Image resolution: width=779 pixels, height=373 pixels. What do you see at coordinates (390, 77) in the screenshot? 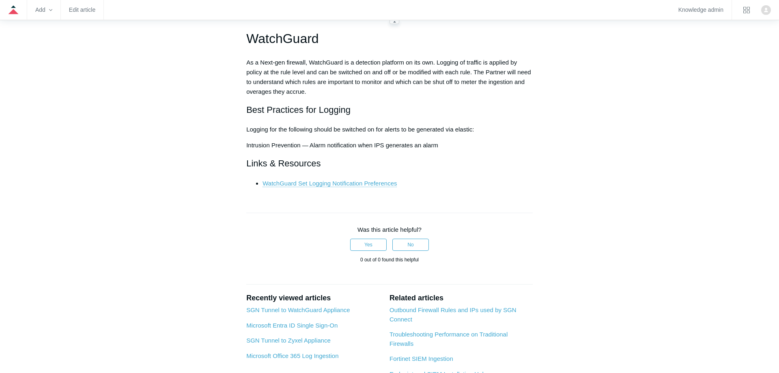
I see `p: As a Next-gen firewall, WatchGuard is a detection platform on its own. Logging of traffic is appl...` at bounding box center [390, 77].